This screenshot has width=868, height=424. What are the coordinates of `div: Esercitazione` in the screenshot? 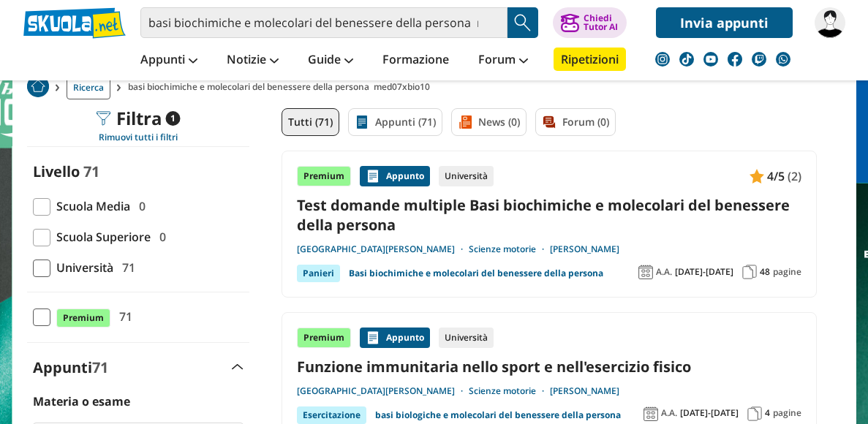 It's located at (331, 415).